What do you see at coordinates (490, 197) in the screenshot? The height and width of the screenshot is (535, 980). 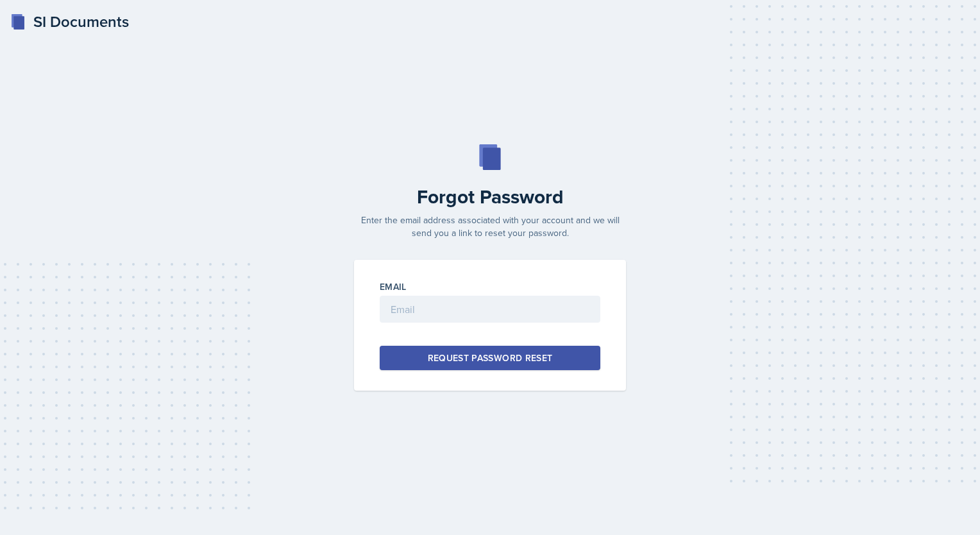 I see `h2: Forgot Password` at bounding box center [490, 197].